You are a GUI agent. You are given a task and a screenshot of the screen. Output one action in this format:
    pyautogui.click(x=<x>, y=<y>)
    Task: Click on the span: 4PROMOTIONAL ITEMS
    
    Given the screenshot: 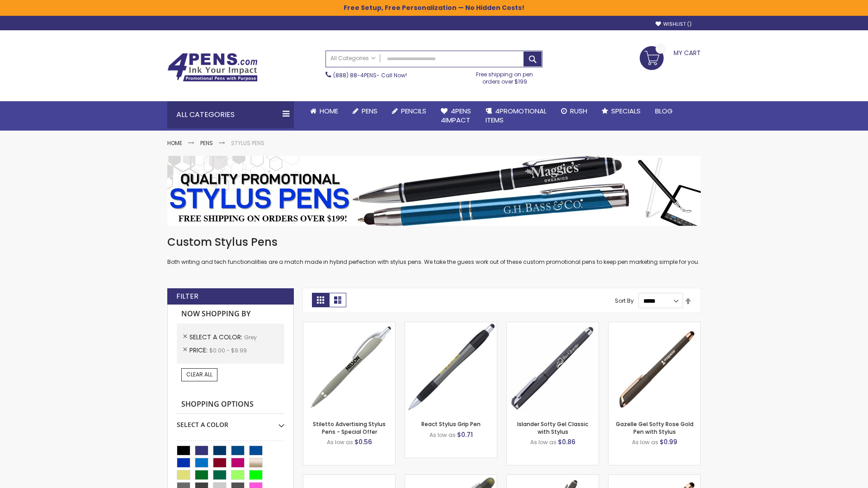 What is the action you would take?
    pyautogui.click(x=516, y=116)
    